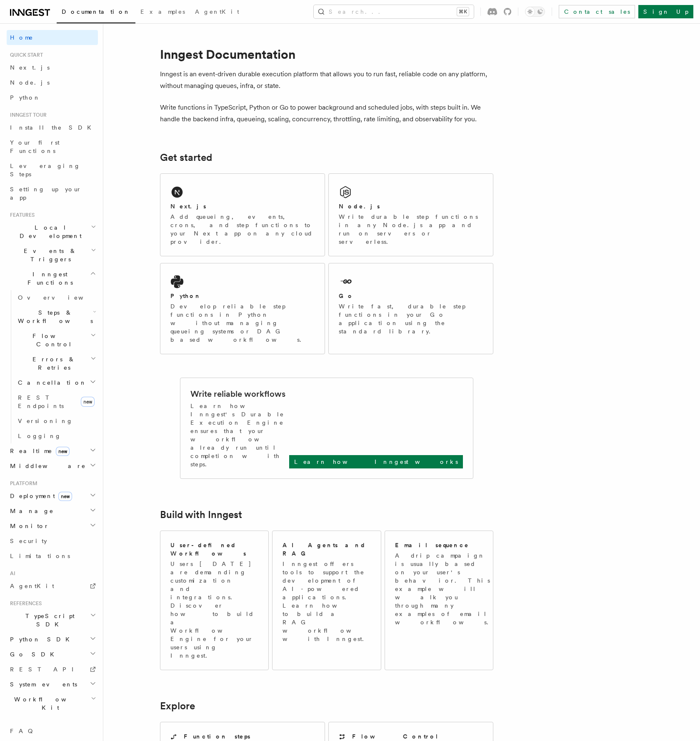 This screenshot has width=700, height=741. Describe the element at coordinates (52, 466) in the screenshot. I see `button: Middleware` at that location.